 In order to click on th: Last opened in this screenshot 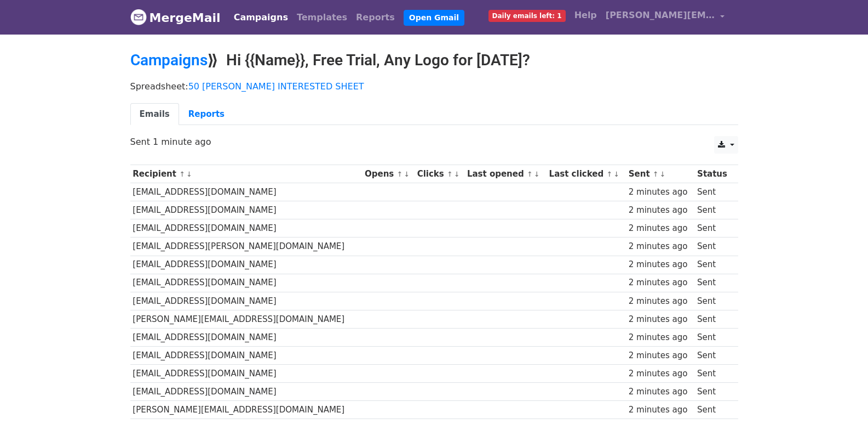, I will do `click(506, 174)`.